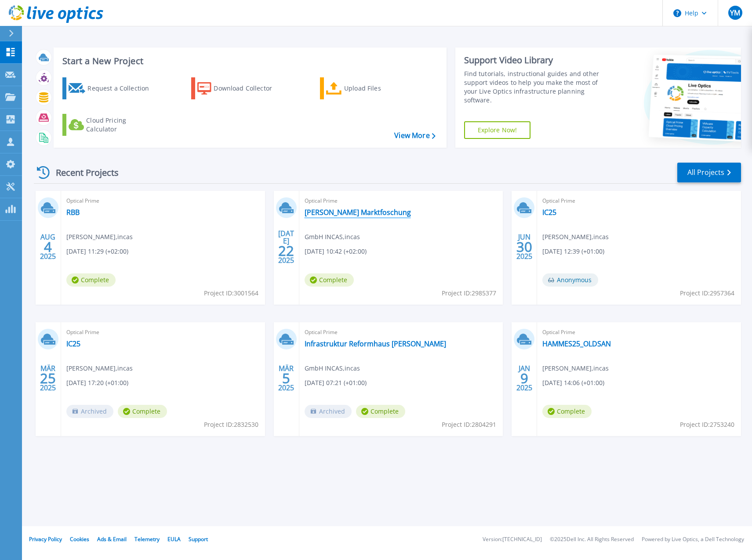 The height and width of the screenshot is (560, 752). What do you see at coordinates (709, 172) in the screenshot?
I see `a: All Projects` at bounding box center [709, 172].